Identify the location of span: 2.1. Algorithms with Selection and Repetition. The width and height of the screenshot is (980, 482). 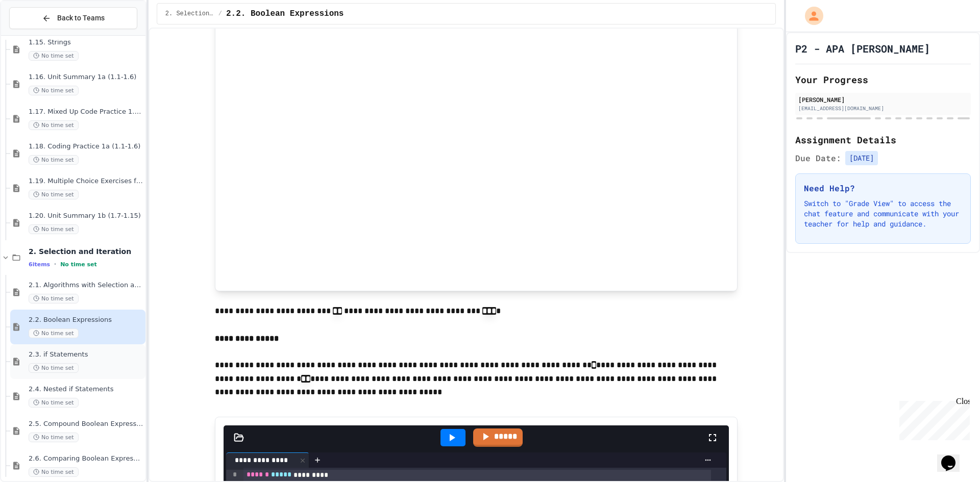
(85, 286).